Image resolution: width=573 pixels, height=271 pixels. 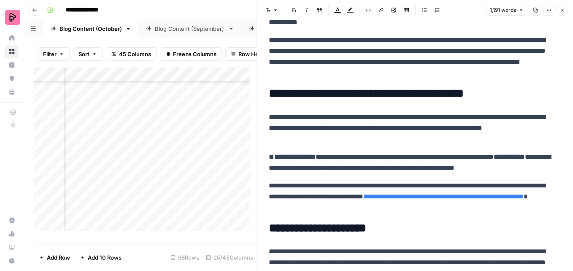 What do you see at coordinates (131, 54) in the screenshot?
I see `button: 45 Columns` at bounding box center [131, 54].